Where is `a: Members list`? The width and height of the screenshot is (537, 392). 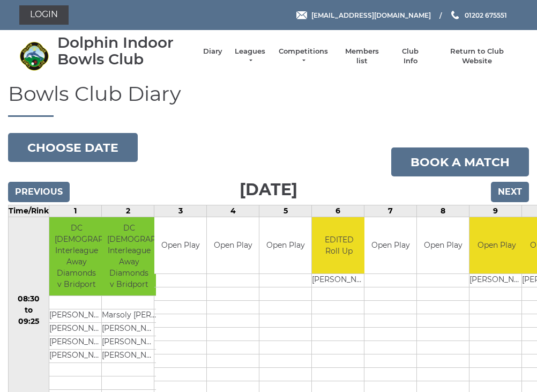 a: Members list is located at coordinates (361, 56).